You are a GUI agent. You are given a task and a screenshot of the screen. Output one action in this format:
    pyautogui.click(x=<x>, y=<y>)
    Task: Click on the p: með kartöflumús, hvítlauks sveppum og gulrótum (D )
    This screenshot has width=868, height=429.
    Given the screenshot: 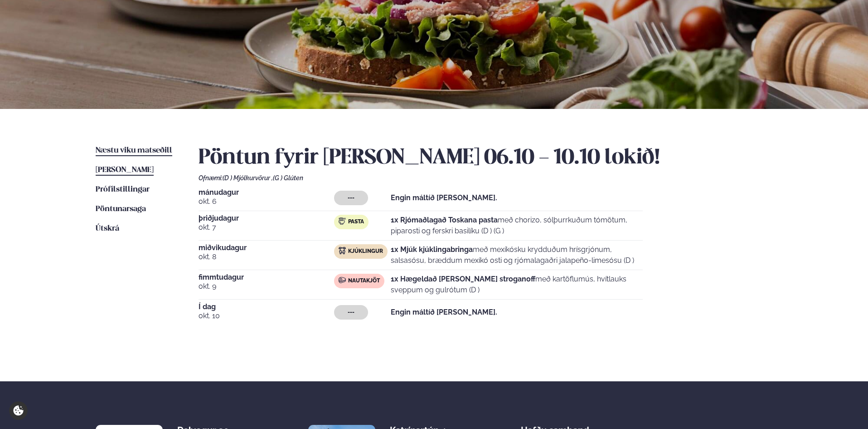 What is the action you would take?
    pyautogui.click(x=517, y=284)
    